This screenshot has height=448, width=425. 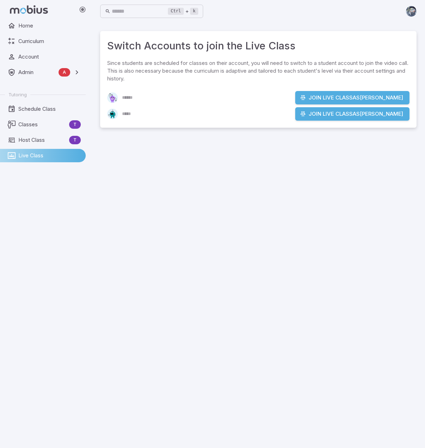 What do you see at coordinates (49, 26) in the screenshot?
I see `span: Home` at bounding box center [49, 26].